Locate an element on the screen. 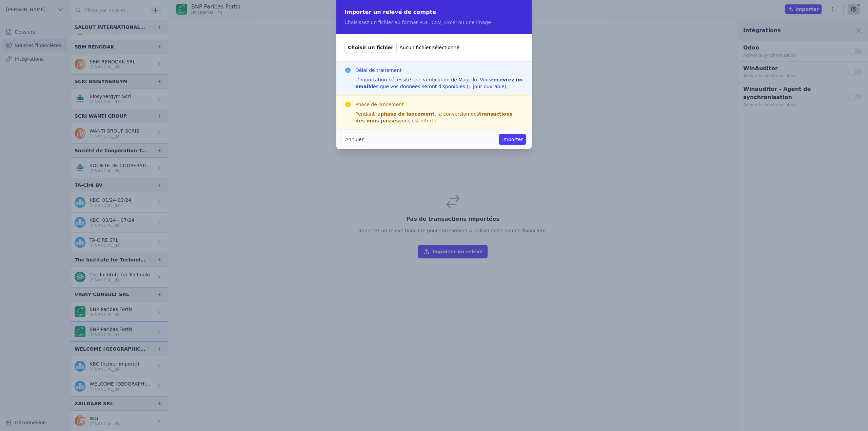 This screenshot has width=868, height=431. p: Choisissez un fichier au format PDF, CSV, Excel ou une image is located at coordinates (434, 23).